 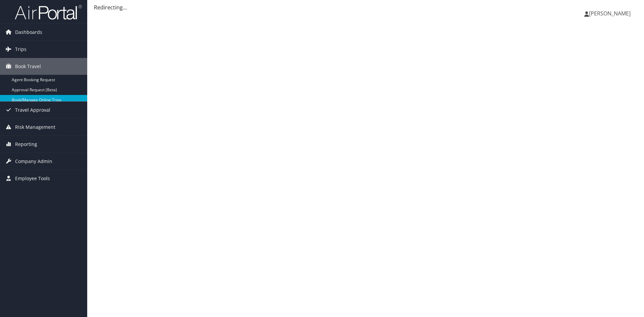 I want to click on span: Reporting, so click(x=26, y=145).